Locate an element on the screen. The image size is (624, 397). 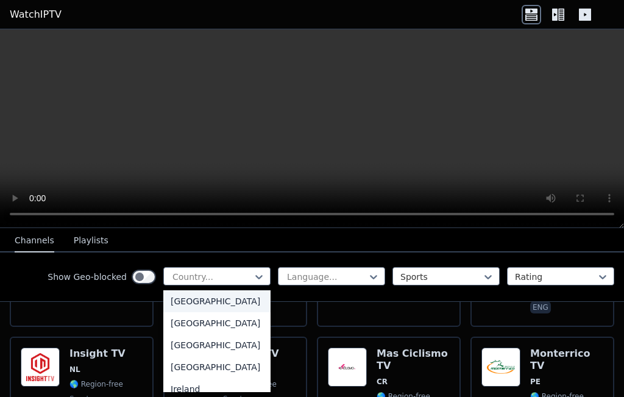
img: Monterrico TV is located at coordinates (501, 367).